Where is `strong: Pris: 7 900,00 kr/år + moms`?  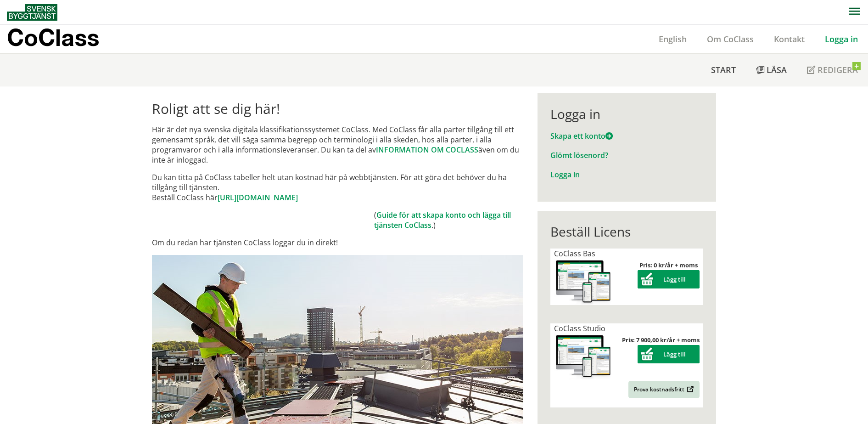 strong: Pris: 7 900,00 kr/år + moms is located at coordinates (661, 340).